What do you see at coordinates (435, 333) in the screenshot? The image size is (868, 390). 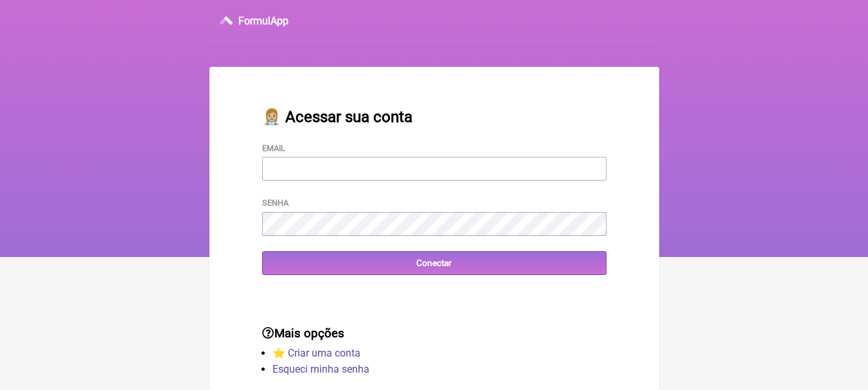 I see `h3: Mais opções` at bounding box center [435, 333].